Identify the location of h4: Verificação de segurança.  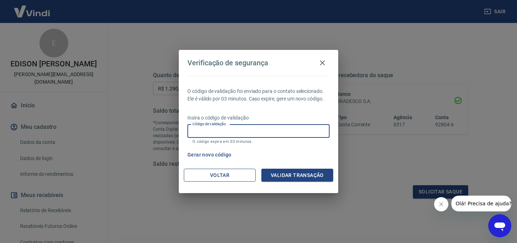
(228, 63).